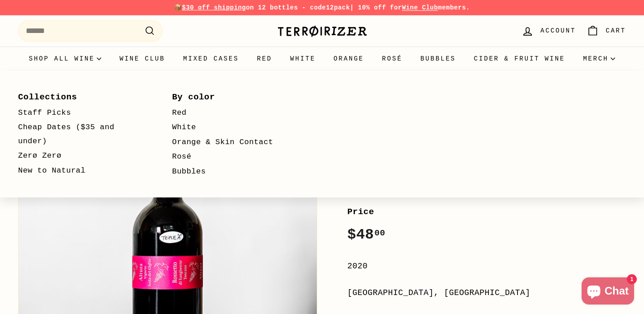 This screenshot has width=644, height=314. Describe the element at coordinates (548, 30) in the screenshot. I see `a: Account` at that location.